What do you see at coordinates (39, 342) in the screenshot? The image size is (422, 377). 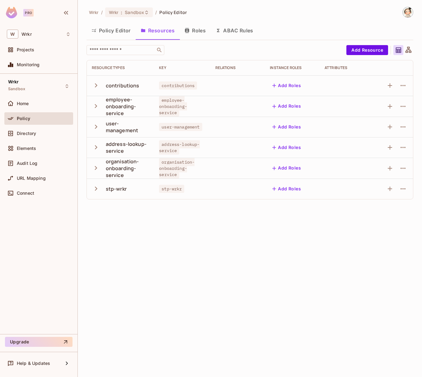 I see `button: Upgrade` at bounding box center [39, 342].